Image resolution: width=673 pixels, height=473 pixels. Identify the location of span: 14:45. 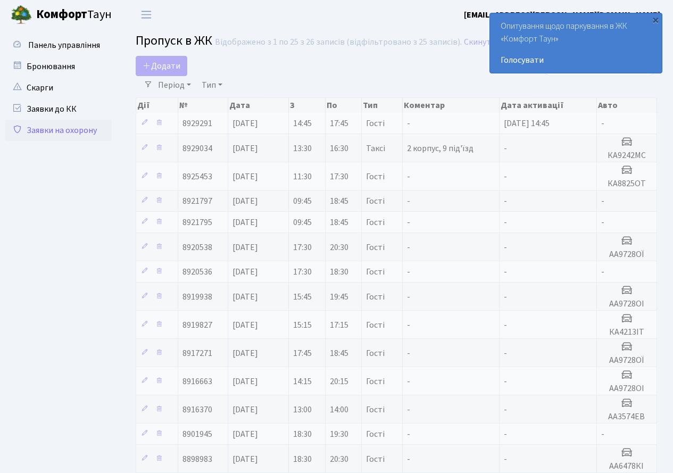
(302, 123).